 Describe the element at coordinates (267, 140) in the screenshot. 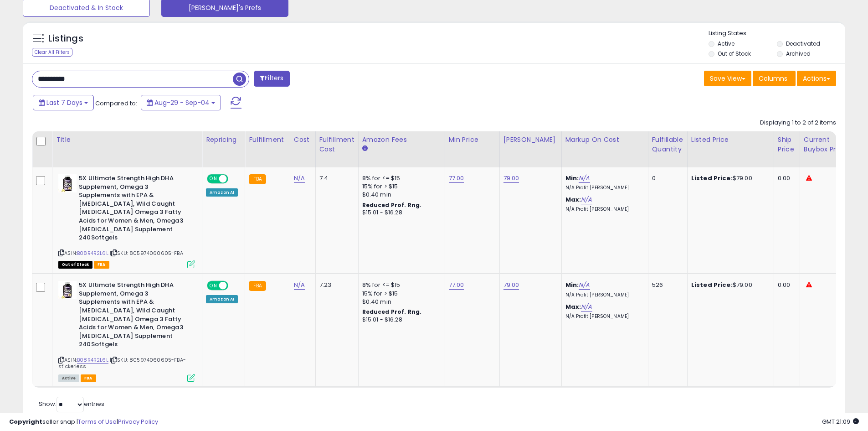

I see `div: Fulfillment` at that location.